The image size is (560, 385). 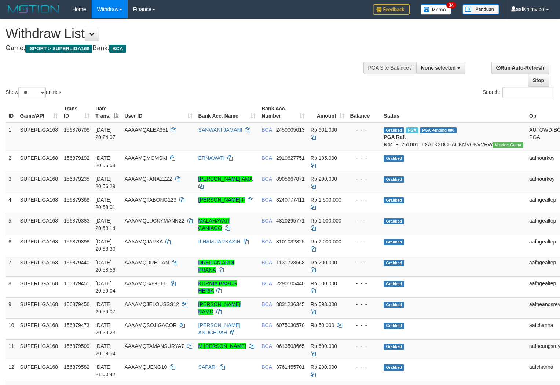 I want to click on td: TF_251001_TXA1K2DCHACKMVOKVVRW, so click(x=454, y=137).